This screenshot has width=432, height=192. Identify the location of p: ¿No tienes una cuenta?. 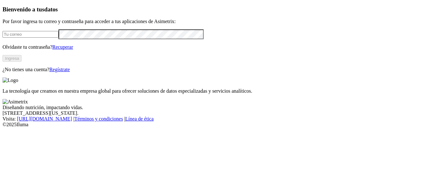
(216, 70).